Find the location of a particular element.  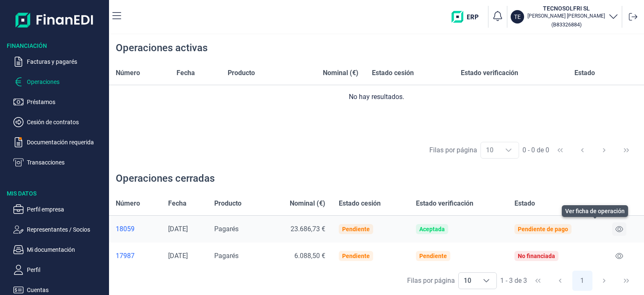

img: erp is located at coordinates (468, 17).